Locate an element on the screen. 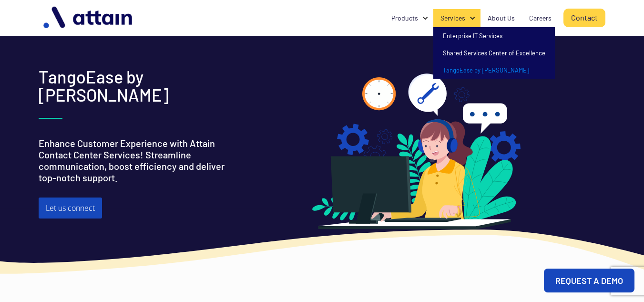 The height and width of the screenshot is (302, 644). div: About Us is located at coordinates (501, 18).